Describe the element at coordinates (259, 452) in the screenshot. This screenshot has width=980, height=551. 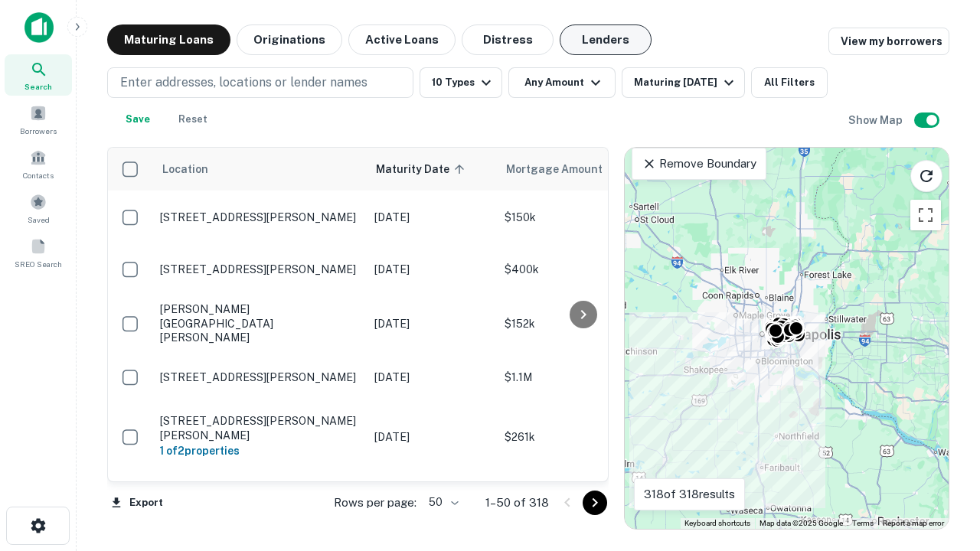
I see `h6: 1 of 2 properties` at that location.